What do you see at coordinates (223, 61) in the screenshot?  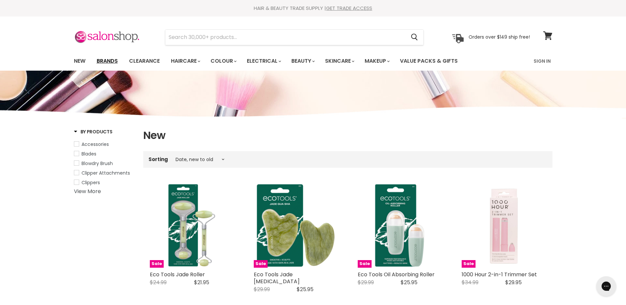 I see `a: Colour` at bounding box center [223, 61].